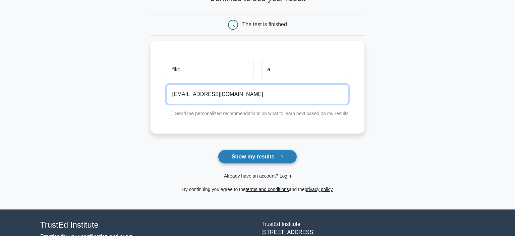  Describe the element at coordinates (305, 69) in the screenshot. I see `input: Last name` at that location.